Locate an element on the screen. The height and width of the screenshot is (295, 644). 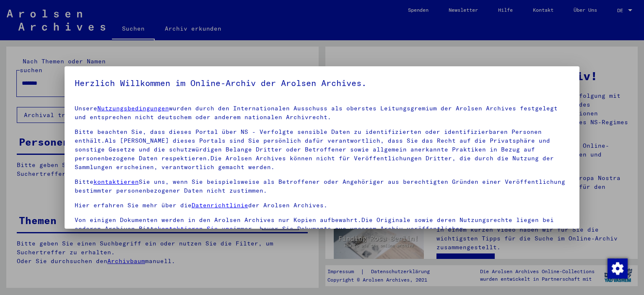
p: Bitte Sie uns, wenn Sie beispielsweise als Betroffener oder Angehöriger aus berechtigten Gründen ... is located at coordinates (322, 186).